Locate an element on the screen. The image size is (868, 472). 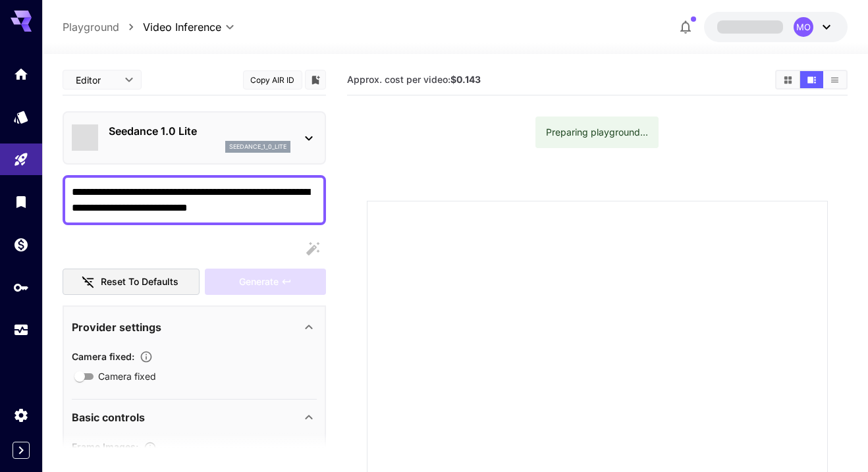
div: Seedance 1.0 Liteseedance_1_0_lite is located at coordinates (194, 137).